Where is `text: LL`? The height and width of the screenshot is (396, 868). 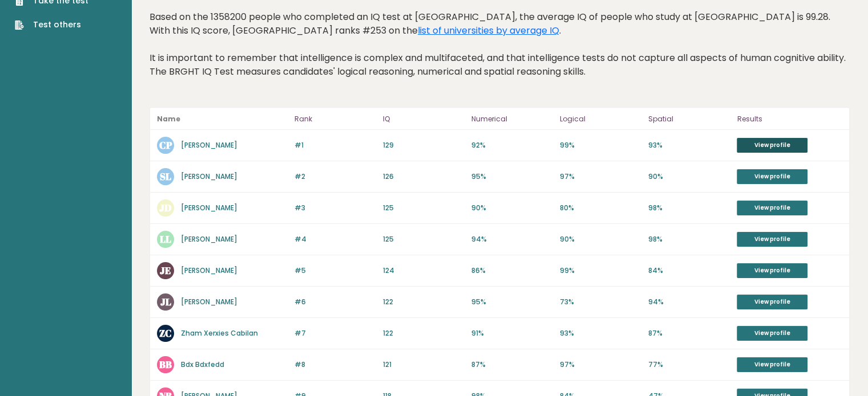 text: LL is located at coordinates (166, 239).